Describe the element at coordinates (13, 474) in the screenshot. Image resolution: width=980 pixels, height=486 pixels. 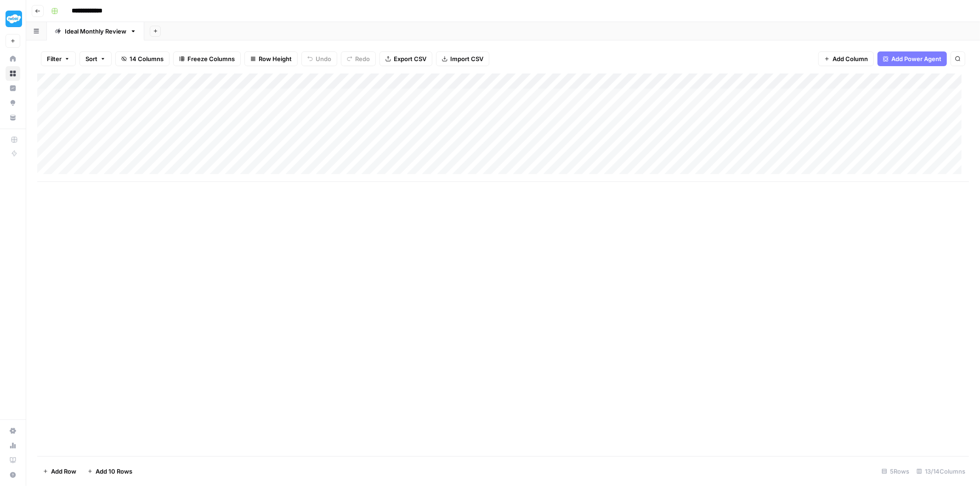
I see `button: Help + Support` at that location.